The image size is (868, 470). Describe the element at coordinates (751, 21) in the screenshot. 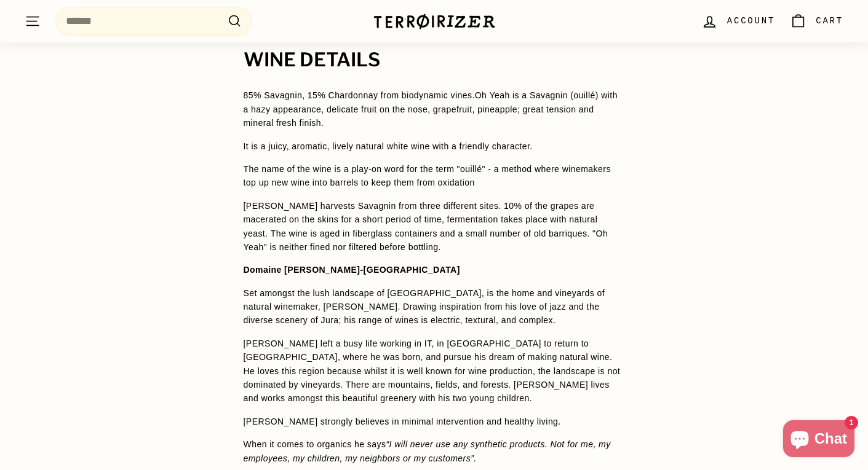

I see `span: Account` at that location.